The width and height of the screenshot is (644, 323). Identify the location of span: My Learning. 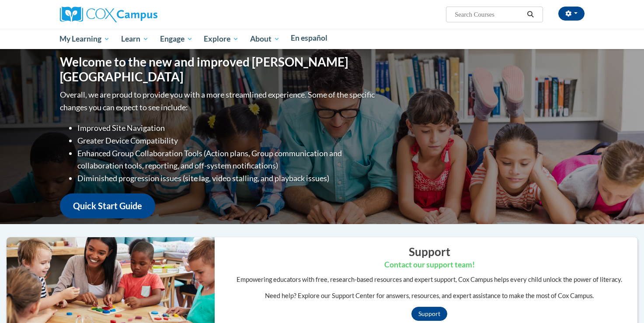
(84, 39).